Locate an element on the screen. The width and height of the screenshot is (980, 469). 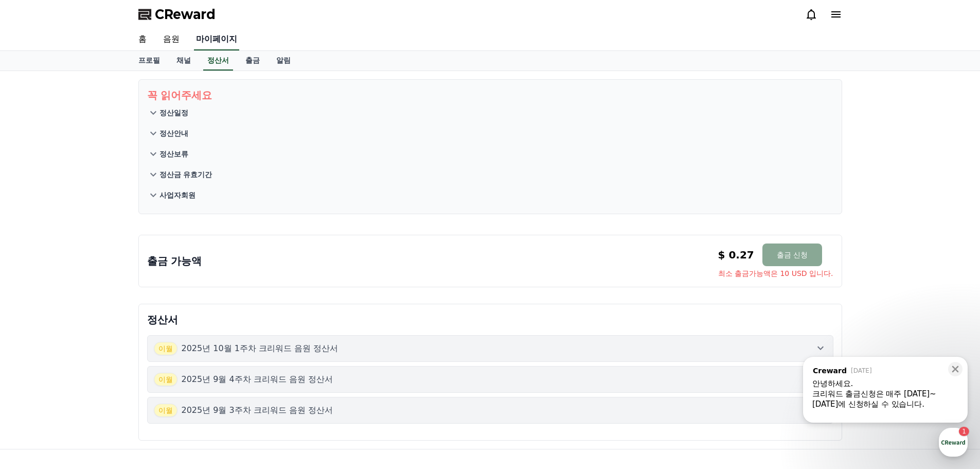
button: 이월 2025년 9월 4주차 크리워드 음원 정산서 is located at coordinates (490, 379).